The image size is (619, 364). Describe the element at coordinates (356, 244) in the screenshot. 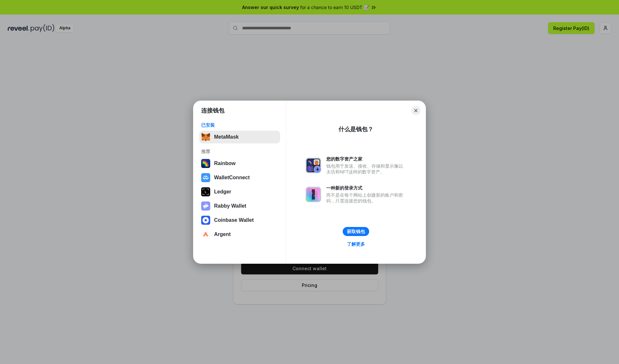

I see `div: 了解更多` at that location.